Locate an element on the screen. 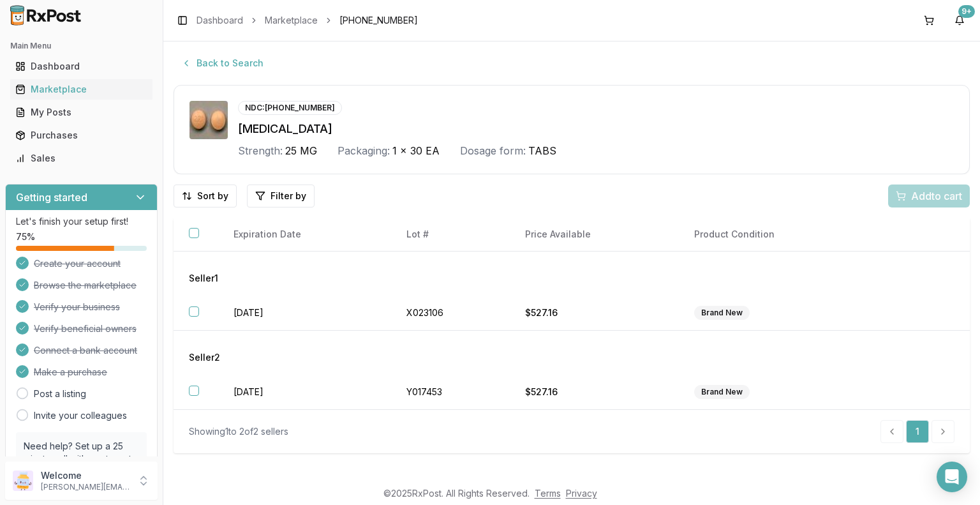 The width and height of the screenshot is (980, 505). span: Create your account is located at coordinates (77, 264).